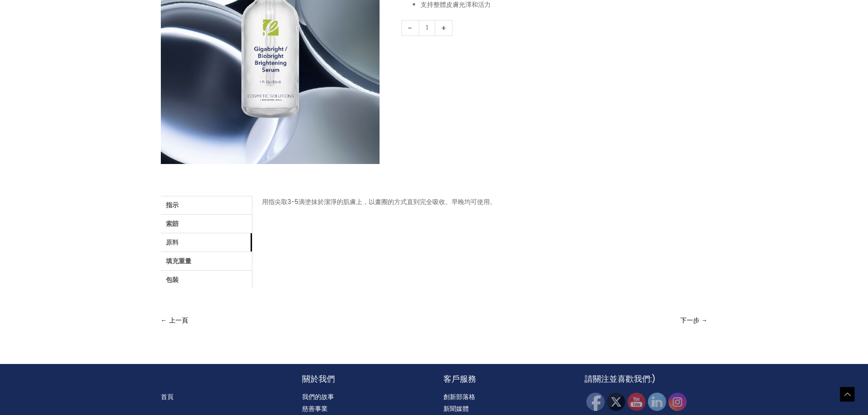 The width and height of the screenshot is (868, 415). What do you see at coordinates (318, 397) in the screenshot?
I see `font: 我們的故事` at bounding box center [318, 397].